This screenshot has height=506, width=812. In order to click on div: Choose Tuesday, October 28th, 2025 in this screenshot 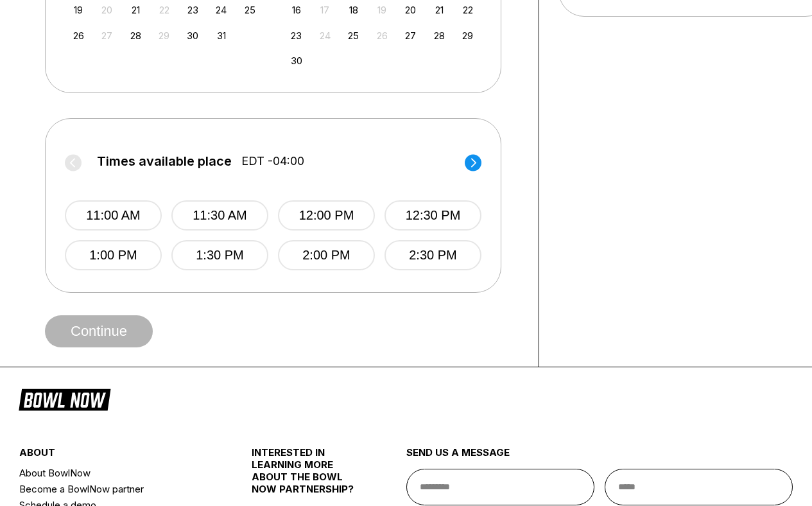, I will do `click(135, 35)`.